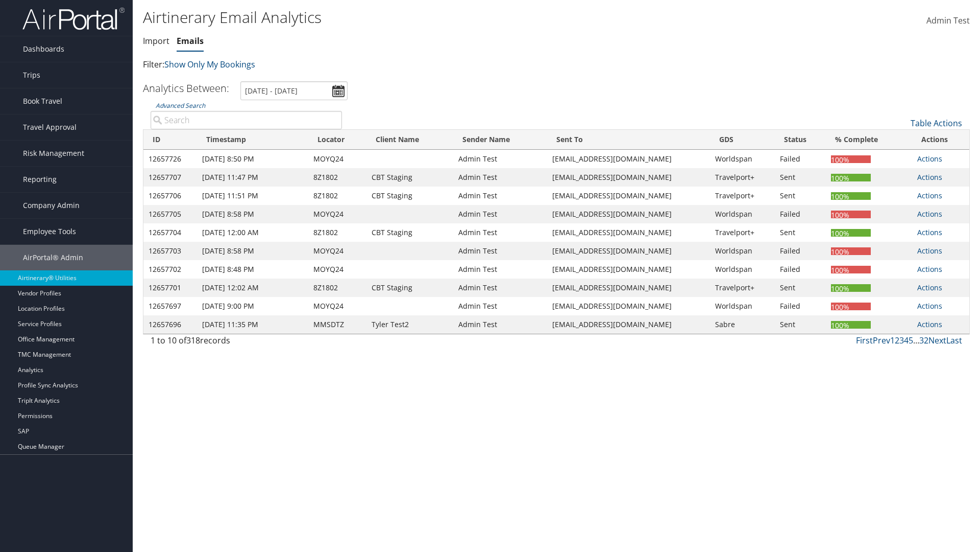 Image resolution: width=980 pixels, height=552 pixels. Describe the element at coordinates (253, 140) in the screenshot. I see `th: Timestamp: activate to sort column ascending` at that location.